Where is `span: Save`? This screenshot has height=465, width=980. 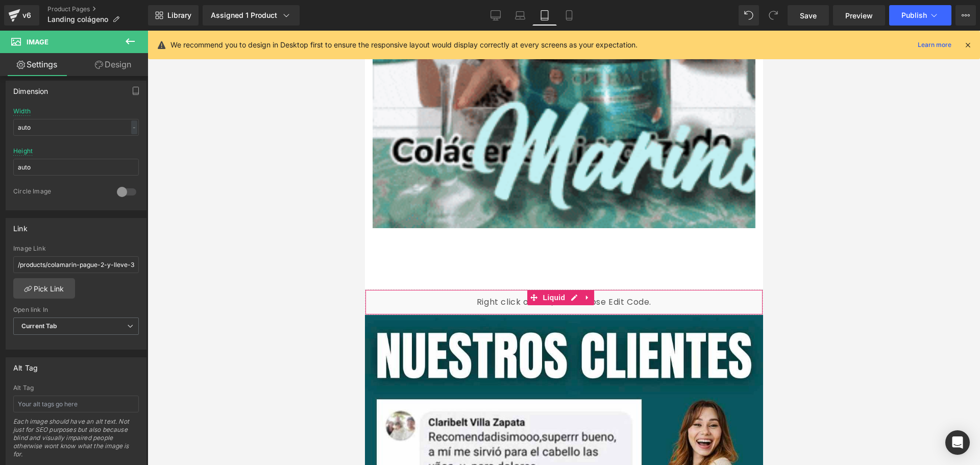
span: Save is located at coordinates (808, 15).